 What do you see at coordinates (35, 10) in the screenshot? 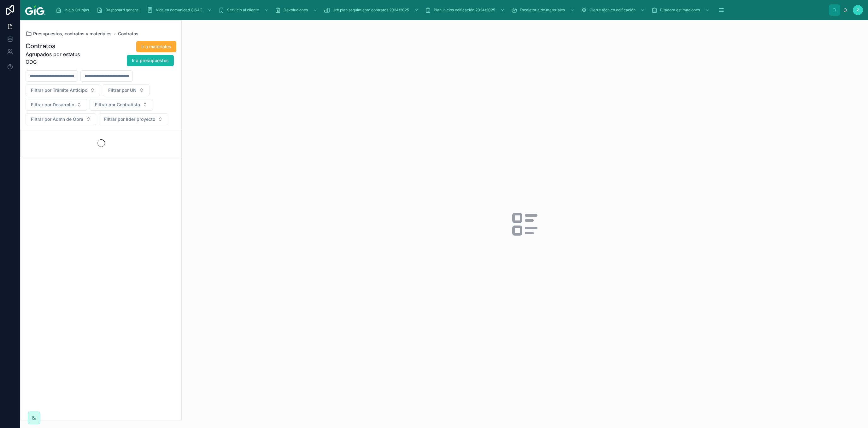
I see `img: App logo` at bounding box center [35, 10].